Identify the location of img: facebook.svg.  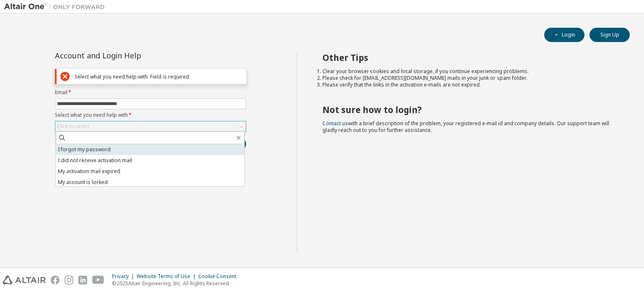
(55, 279).